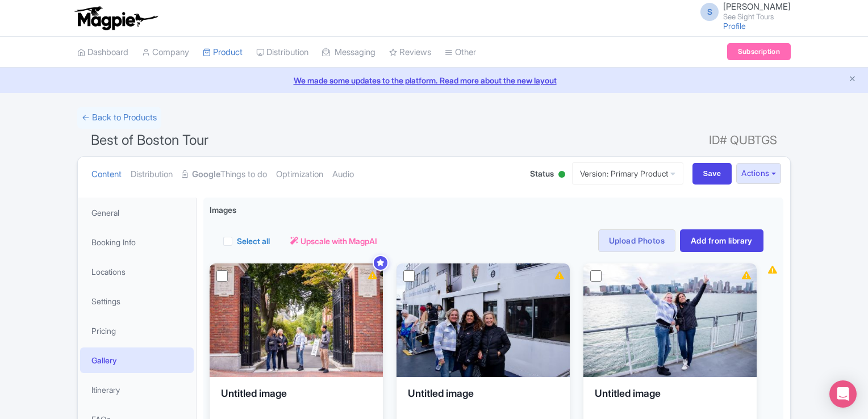  I want to click on a: Messaging, so click(349, 52).